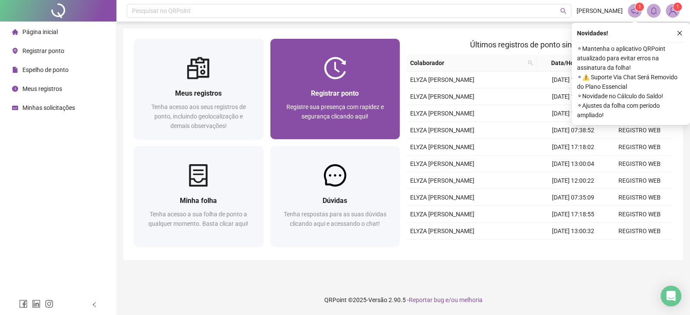 The image size is (690, 315). Describe the element at coordinates (654, 11) in the screenshot. I see `span: bell` at that location.